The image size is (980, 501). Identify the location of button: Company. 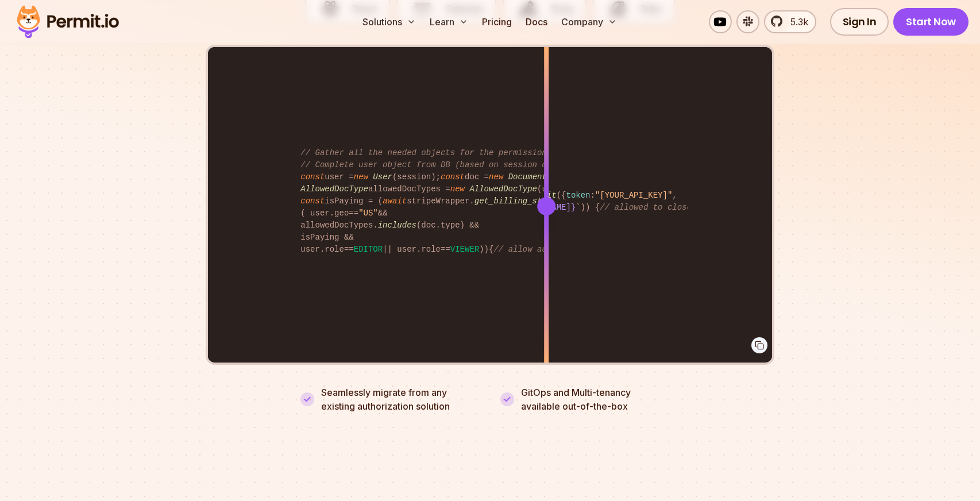
(588, 22).